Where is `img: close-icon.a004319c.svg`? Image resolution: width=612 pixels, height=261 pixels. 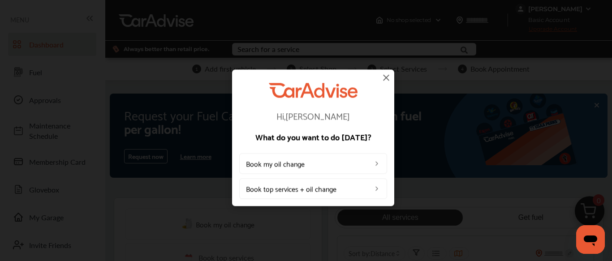 img: close-icon.a004319c.svg is located at coordinates (386, 77).